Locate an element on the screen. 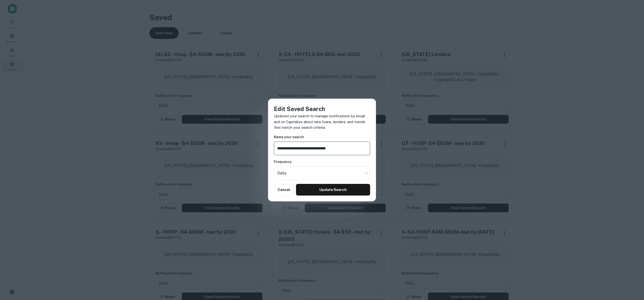 The image size is (644, 300). h6: Name your search is located at coordinates (322, 137).